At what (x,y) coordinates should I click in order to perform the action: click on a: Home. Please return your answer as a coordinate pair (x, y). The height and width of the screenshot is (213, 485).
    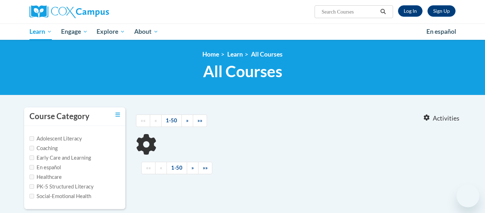
    Looking at the image, I should click on (211, 54).